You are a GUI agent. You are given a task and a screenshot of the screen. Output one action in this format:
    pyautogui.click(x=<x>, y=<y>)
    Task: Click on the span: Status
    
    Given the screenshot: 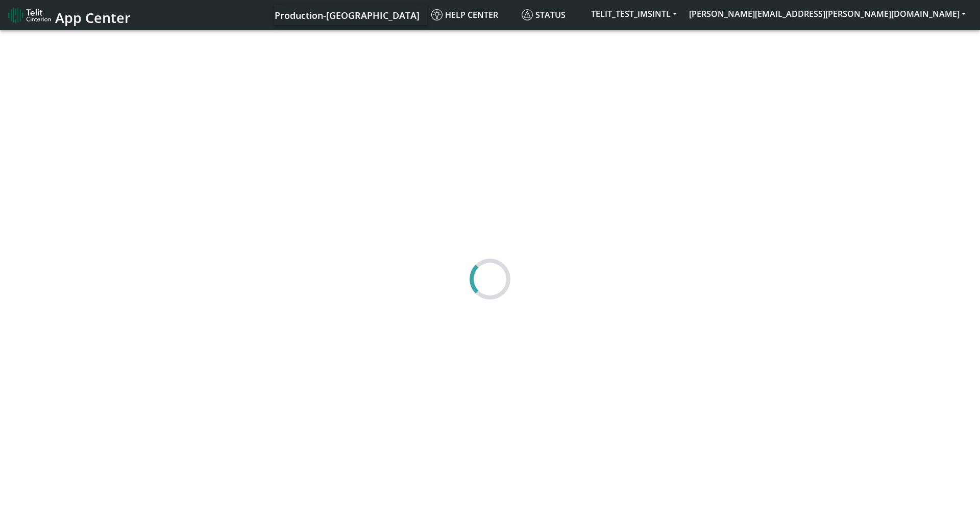 What is the action you would take?
    pyautogui.click(x=543, y=15)
    